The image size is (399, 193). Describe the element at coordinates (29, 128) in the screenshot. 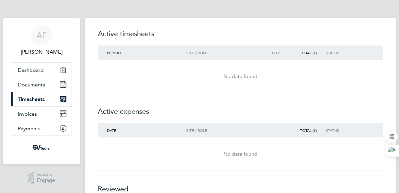

I see `span: Payments` at that location.